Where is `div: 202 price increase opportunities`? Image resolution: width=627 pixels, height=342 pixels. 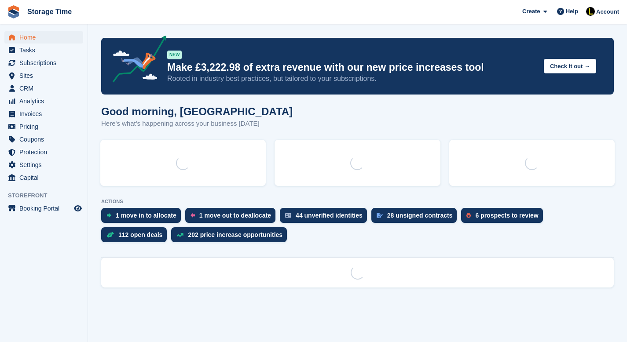
div: 202 price increase opportunities is located at coordinates (235, 235).